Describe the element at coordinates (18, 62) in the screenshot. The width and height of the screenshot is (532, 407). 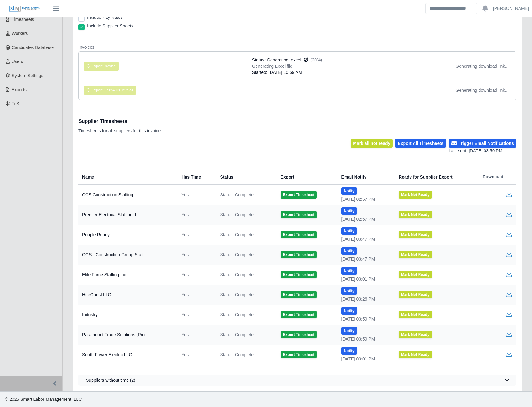
I see `span: Users` at that location.